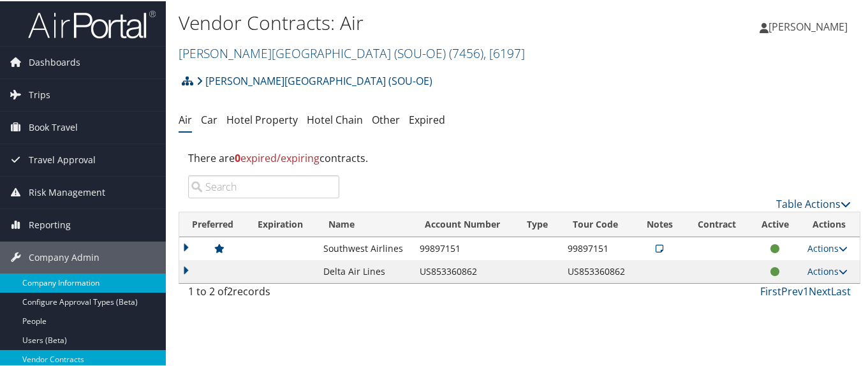 Image resolution: width=868 pixels, height=366 pixels. Describe the element at coordinates (771, 290) in the screenshot. I see `a: First` at that location.